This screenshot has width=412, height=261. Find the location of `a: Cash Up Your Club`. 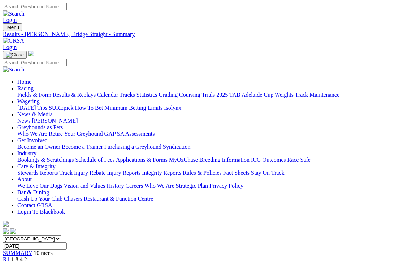

a: Cash Up Your Club is located at coordinates (40, 198).